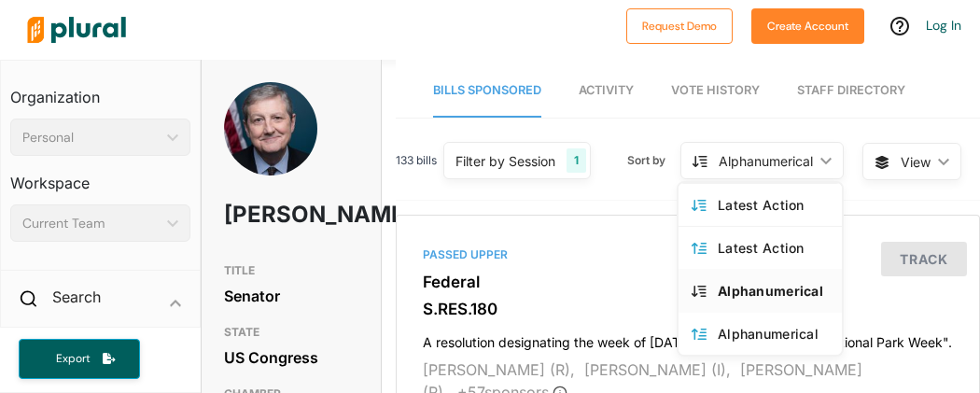  What do you see at coordinates (916, 162) in the screenshot?
I see `span: View` at bounding box center [916, 162].